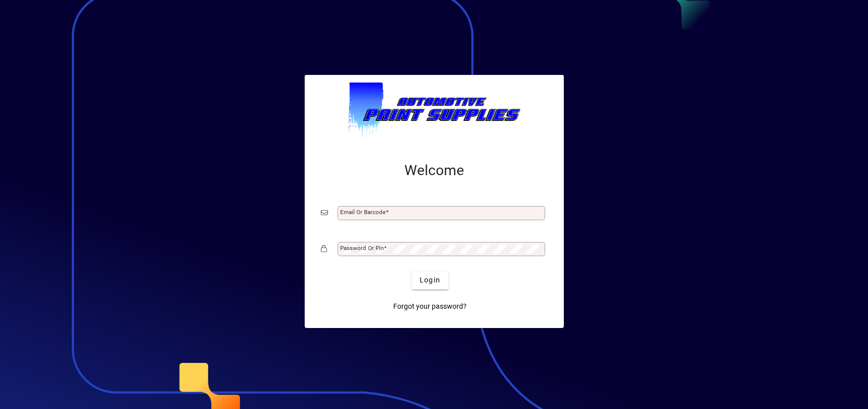 The height and width of the screenshot is (409, 868). I want to click on span: Forgot your password?, so click(430, 306).